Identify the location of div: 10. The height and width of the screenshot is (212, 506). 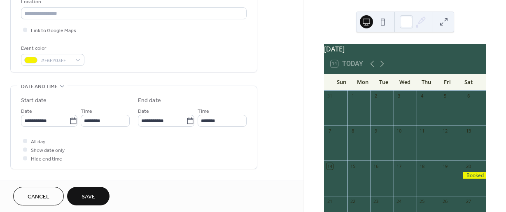
(399, 131).